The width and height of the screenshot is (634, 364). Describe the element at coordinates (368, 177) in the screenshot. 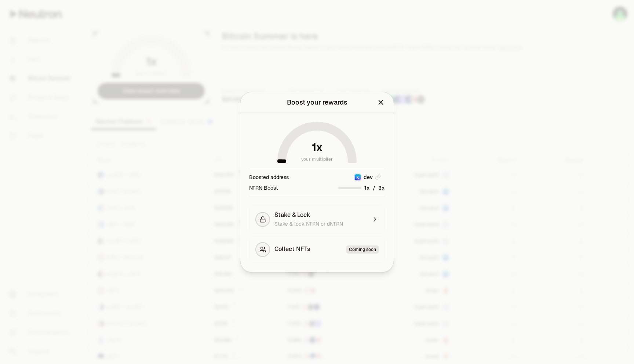

I see `span: dev` at that location.